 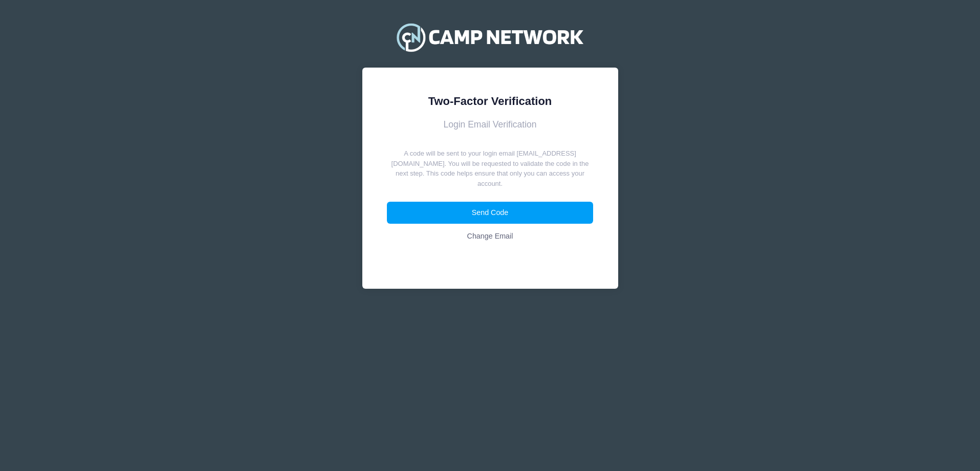 What do you see at coordinates (490, 37) in the screenshot?
I see `img: Camp Network` at bounding box center [490, 37].